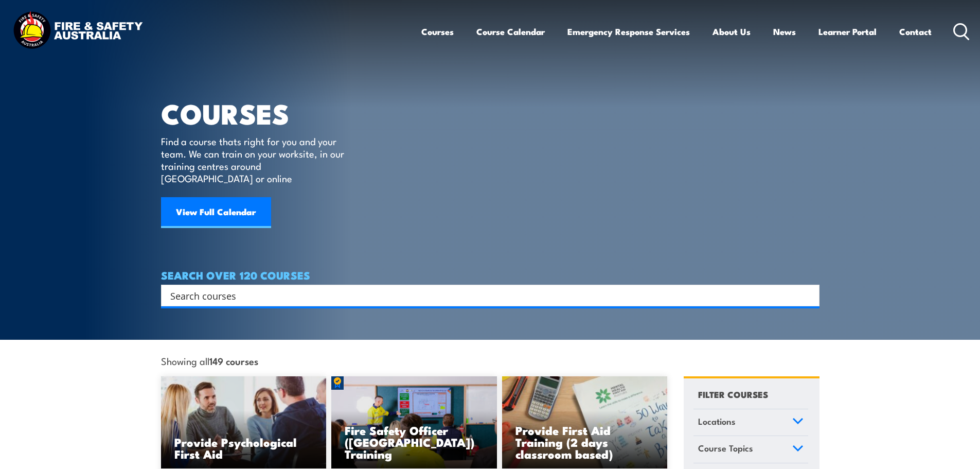  What do you see at coordinates (244, 422) in the screenshot?
I see `a: Provide Psychological First Aid` at bounding box center [244, 422].